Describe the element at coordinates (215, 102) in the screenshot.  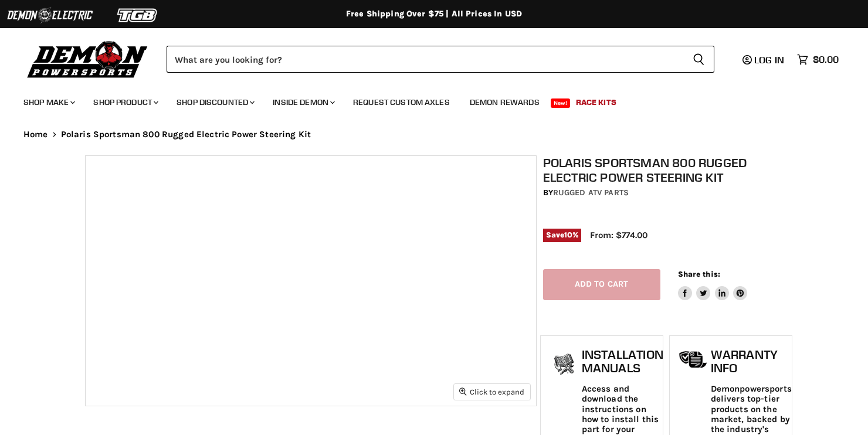
I see `a: Shop Discounted` at that location.